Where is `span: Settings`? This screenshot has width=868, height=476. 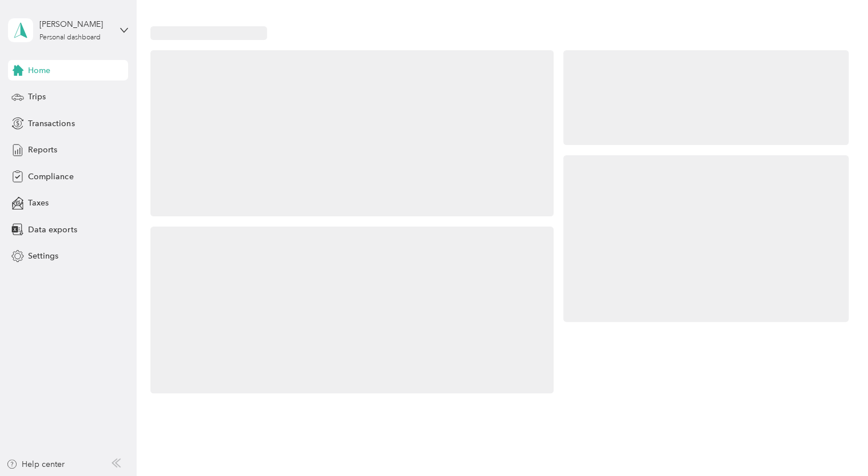
span: Settings is located at coordinates (43, 256).